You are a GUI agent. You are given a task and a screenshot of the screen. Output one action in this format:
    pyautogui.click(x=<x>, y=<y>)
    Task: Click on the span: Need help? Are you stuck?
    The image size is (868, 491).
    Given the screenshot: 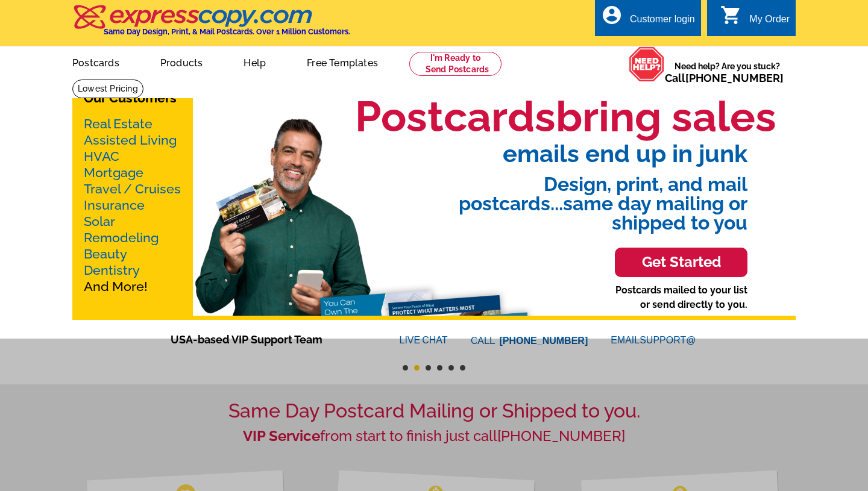 What is the action you would take?
    pyautogui.click(x=727, y=72)
    